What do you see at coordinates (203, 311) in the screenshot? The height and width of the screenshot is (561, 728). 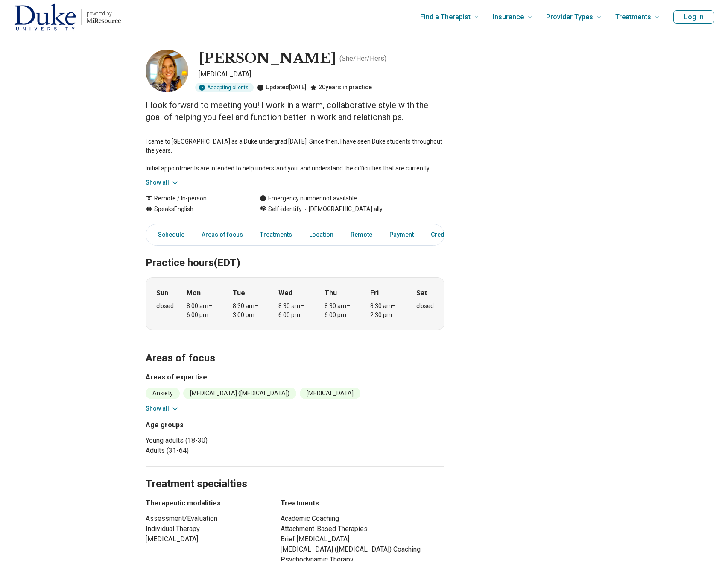 I see `div: 8:00 am – 6:00 pm` at bounding box center [203, 311].